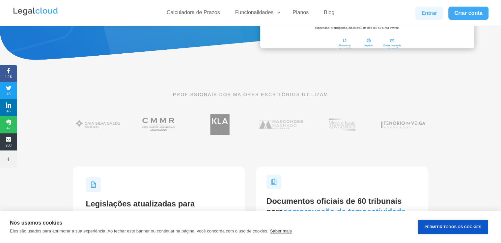 The height and width of the screenshot is (243, 501). Describe the element at coordinates (429, 13) in the screenshot. I see `a: Entrar` at that location.